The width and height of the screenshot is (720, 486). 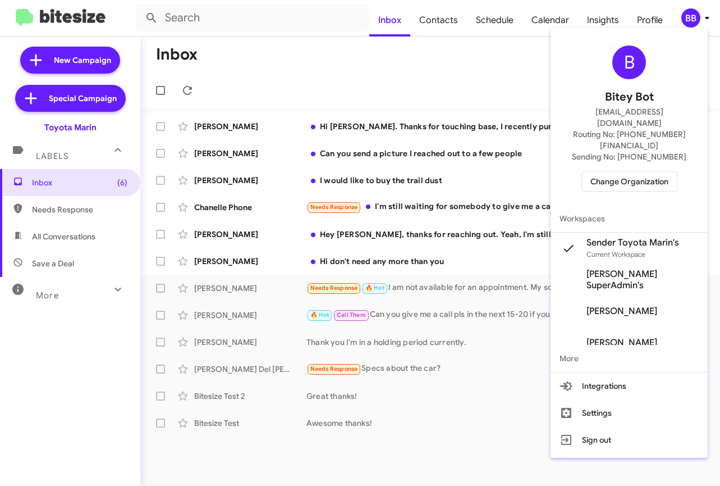 I want to click on span: Change Organization, so click(x=629, y=181).